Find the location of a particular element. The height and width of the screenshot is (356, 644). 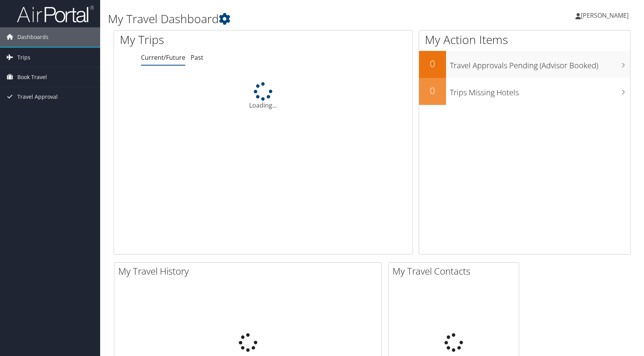

h1: My Travel Dashboard is located at coordinates (284, 19).